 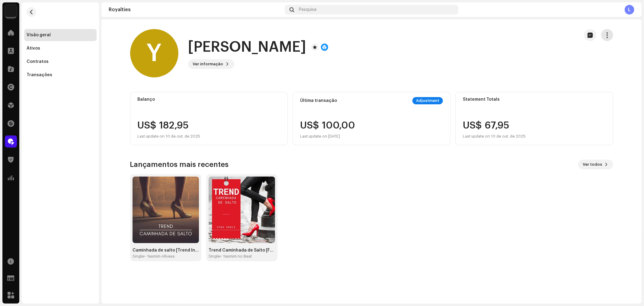 I want to click on div: Trend Caminhada de Salto [Funk Remix], so click(x=242, y=250).